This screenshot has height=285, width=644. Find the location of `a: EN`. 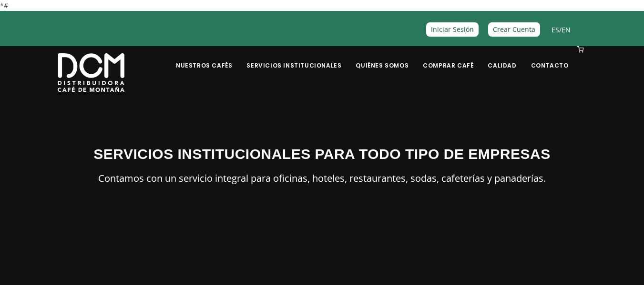

a: EN is located at coordinates (566, 30).